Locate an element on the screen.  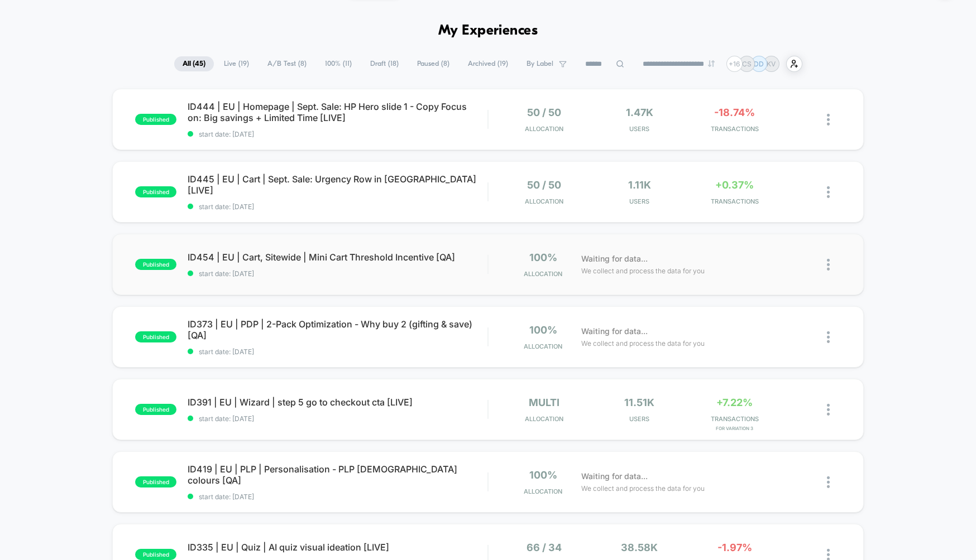
span: 66 / 34 is located at coordinates (544, 548).